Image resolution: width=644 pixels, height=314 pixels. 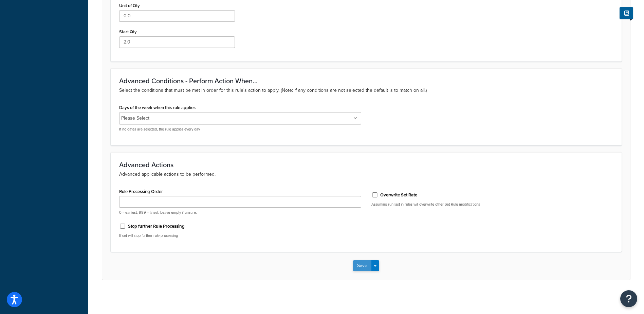 I want to click on label: Rule Processing Order, so click(x=141, y=192).